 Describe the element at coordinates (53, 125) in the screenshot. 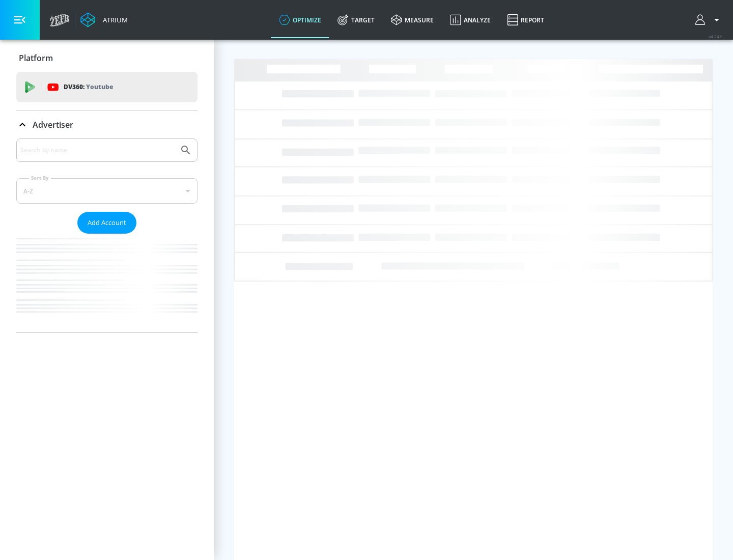

I see `p: Advertiser` at that location.